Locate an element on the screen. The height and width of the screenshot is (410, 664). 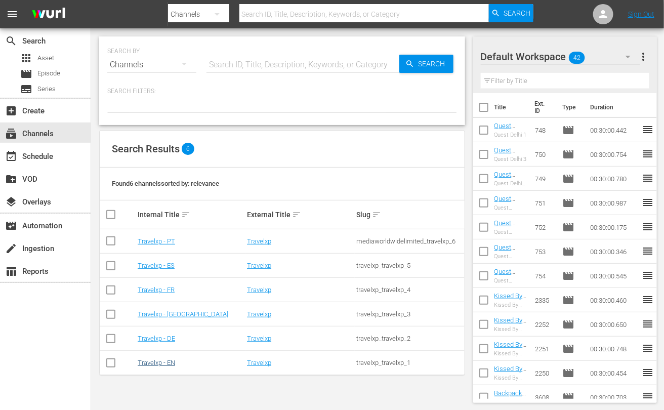
a: Quest Hoshiarpur (PT) is located at coordinates (510, 230).